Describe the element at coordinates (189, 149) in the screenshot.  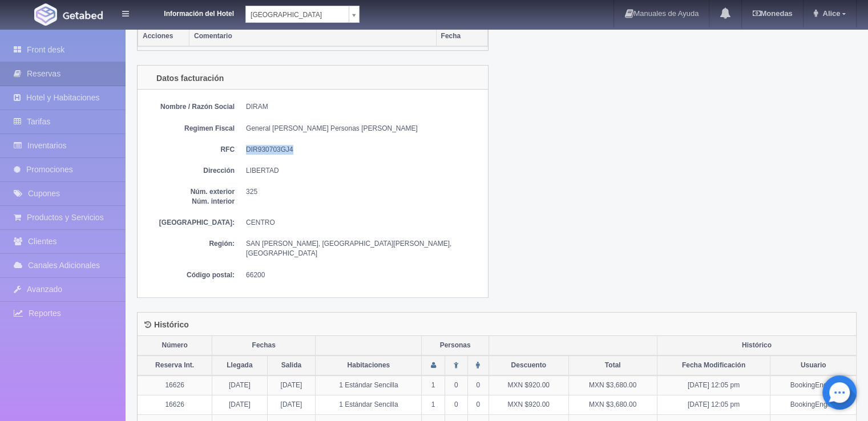
I see `dt: RFC` at that location.